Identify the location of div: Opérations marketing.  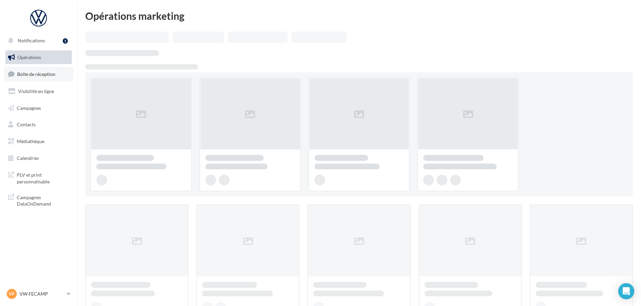
(359, 16).